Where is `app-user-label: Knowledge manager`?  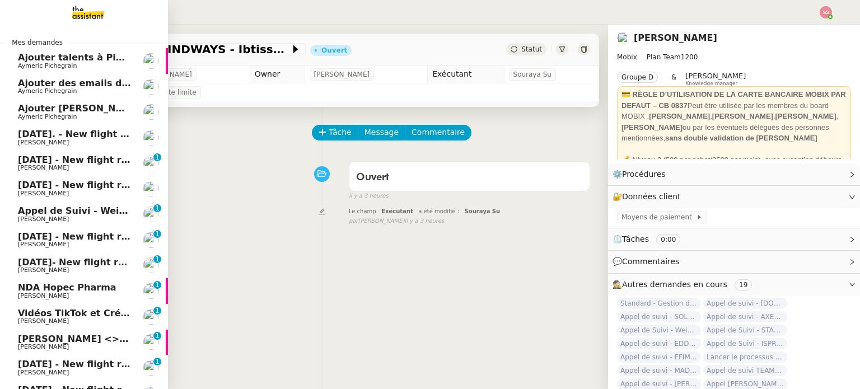
app-user-label: Knowledge manager is located at coordinates (715, 79).